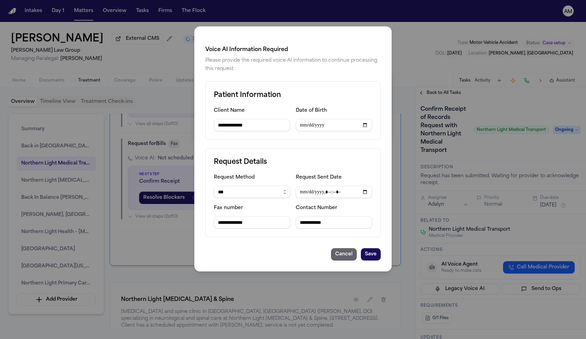  Describe the element at coordinates (228, 208) in the screenshot. I see `label: Fax number` at that location.